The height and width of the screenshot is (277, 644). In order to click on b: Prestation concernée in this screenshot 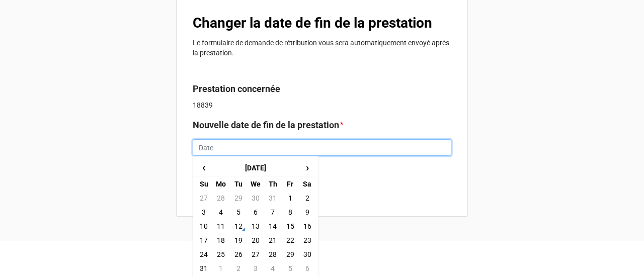, I will do `click(236, 88)`.